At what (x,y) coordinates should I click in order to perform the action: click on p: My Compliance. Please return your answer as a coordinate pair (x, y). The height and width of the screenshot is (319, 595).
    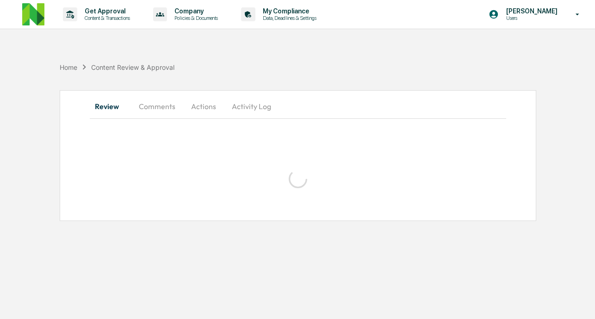
    Looking at the image, I should click on (288, 11).